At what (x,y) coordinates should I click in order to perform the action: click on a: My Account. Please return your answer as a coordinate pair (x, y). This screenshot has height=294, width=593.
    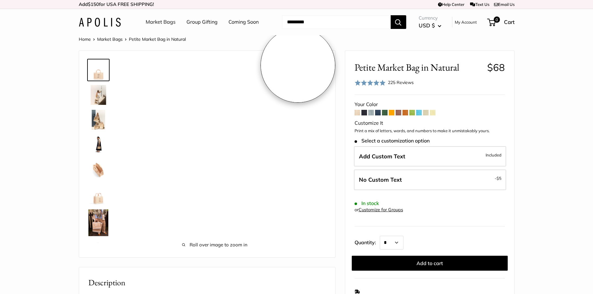
    Looking at the image, I should click on (465, 22).